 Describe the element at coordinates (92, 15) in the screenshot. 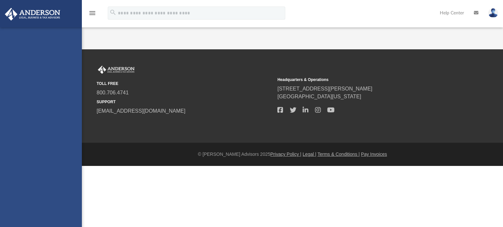

I see `a: menu` at that location.